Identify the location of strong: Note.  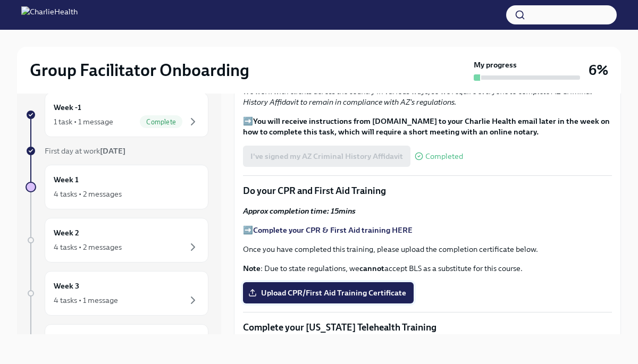
(252, 268).